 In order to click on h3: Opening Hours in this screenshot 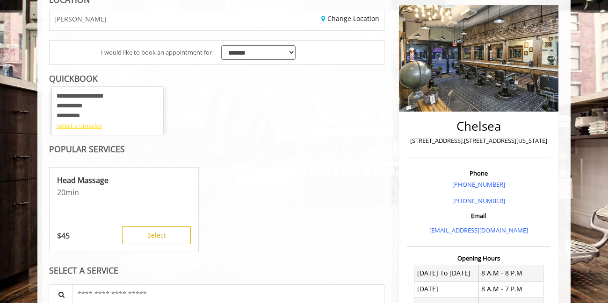, I will do `click(478, 259)`.